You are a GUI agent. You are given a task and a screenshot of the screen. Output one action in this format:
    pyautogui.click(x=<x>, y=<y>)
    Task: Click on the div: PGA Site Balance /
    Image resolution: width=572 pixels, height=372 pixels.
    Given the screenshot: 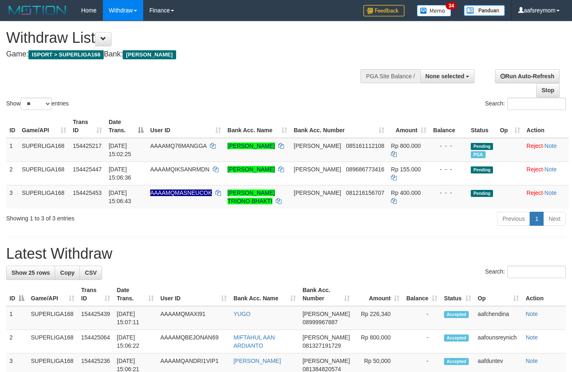 What is the action you would take?
    pyautogui.click(x=390, y=76)
    